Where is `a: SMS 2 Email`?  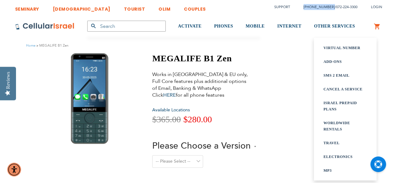
a: SMS 2 Email is located at coordinates (345, 76).